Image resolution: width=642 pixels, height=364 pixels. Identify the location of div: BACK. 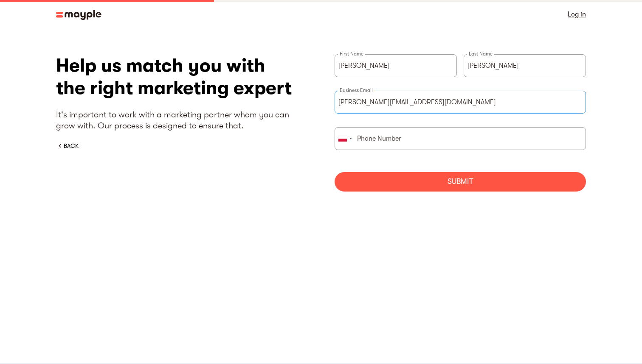
(71, 146).